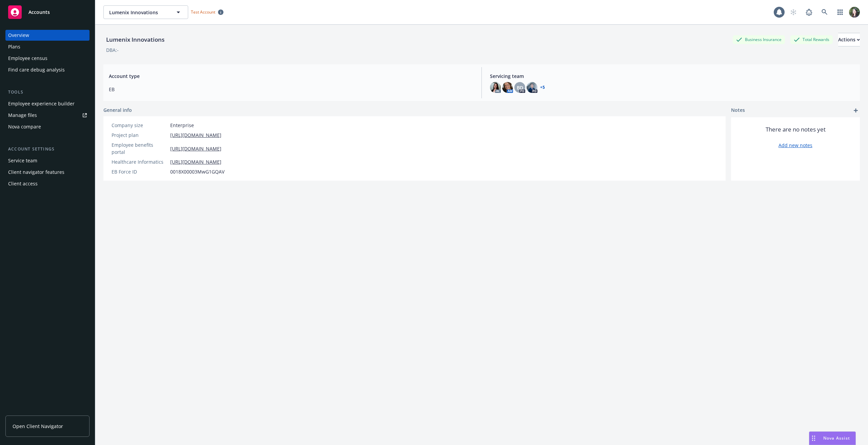 Image resolution: width=868 pixels, height=445 pixels. Describe the element at coordinates (19, 36) in the screenshot. I see `div: Overview` at that location.